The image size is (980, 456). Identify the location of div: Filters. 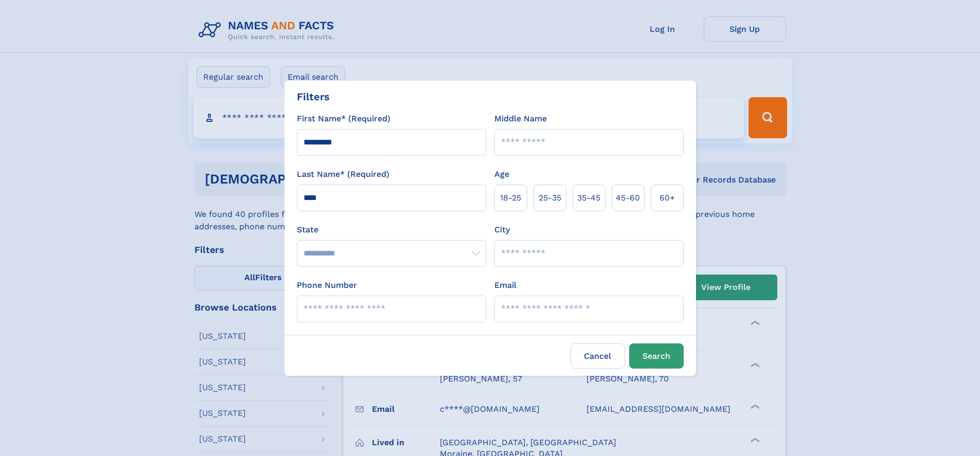
(313, 96).